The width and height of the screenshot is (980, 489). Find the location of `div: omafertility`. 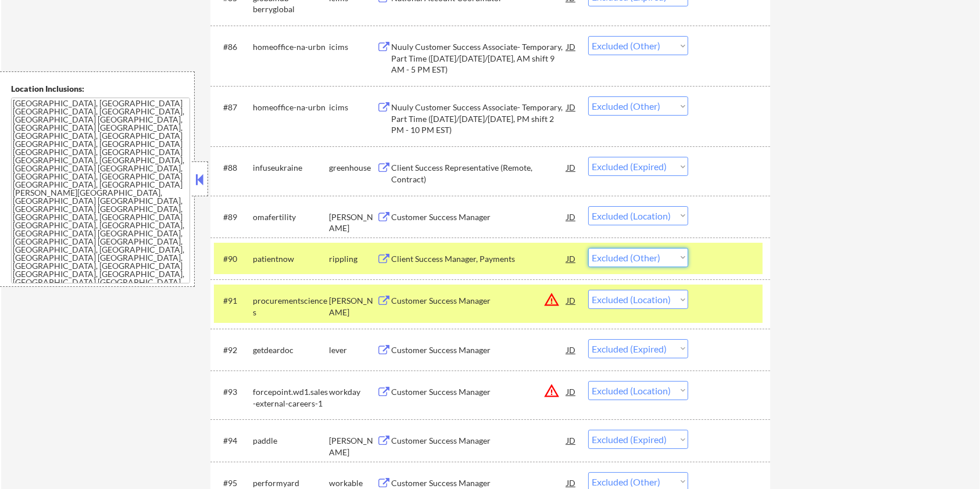

div: omafertility is located at coordinates (291, 218).